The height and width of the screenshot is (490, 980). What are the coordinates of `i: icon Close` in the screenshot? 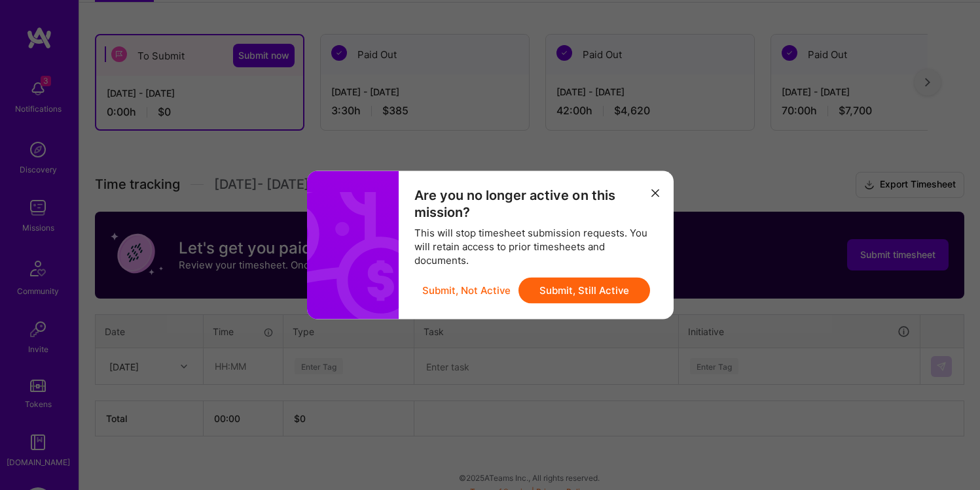 It's located at (655, 193).